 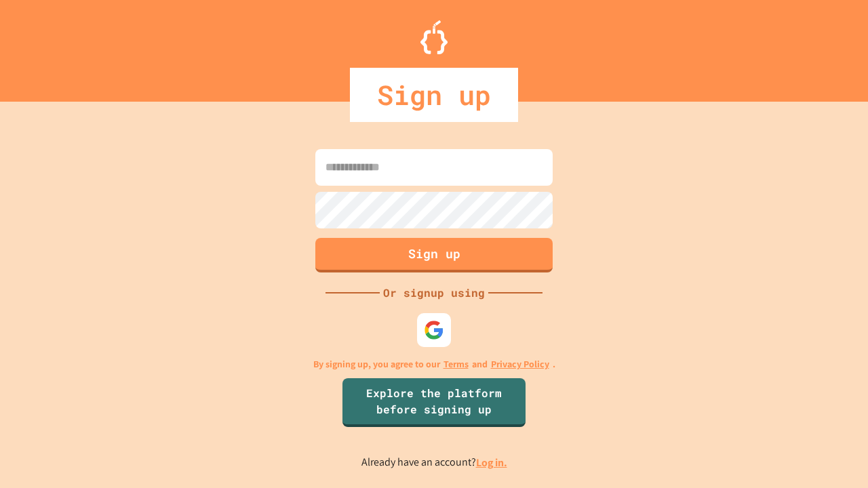 I want to click on p: By signing up, you agree to our and ., so click(x=434, y=364).